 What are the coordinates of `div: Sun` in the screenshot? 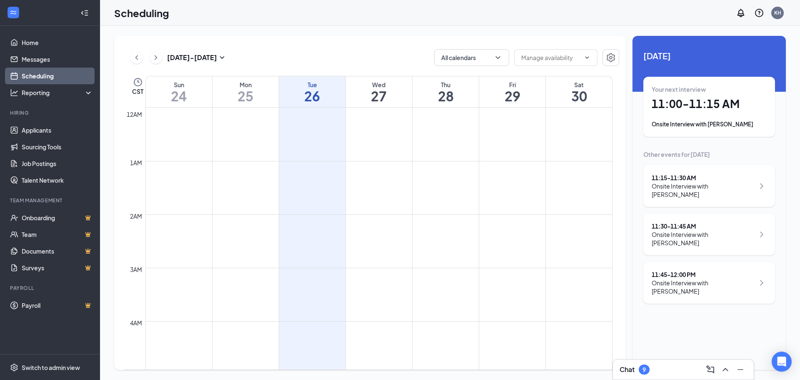 It's located at (179, 85).